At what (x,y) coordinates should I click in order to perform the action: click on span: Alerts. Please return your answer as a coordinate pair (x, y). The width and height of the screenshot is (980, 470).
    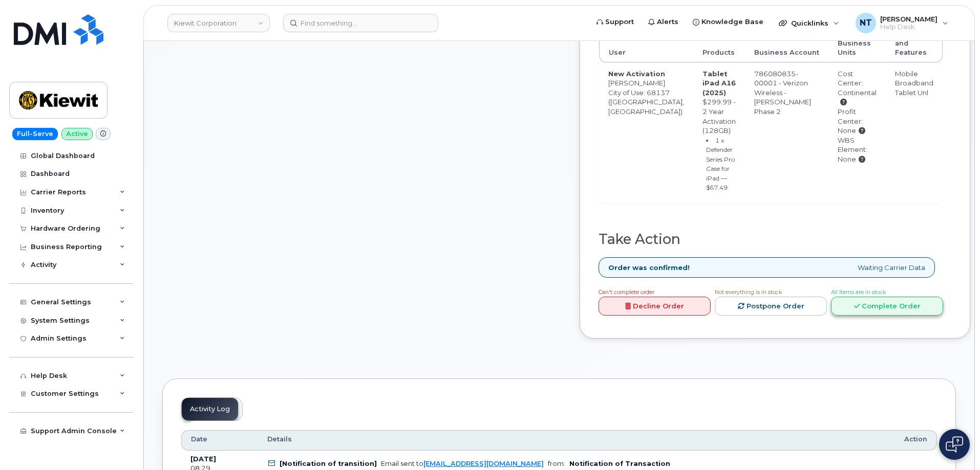
    Looking at the image, I should click on (668, 22).